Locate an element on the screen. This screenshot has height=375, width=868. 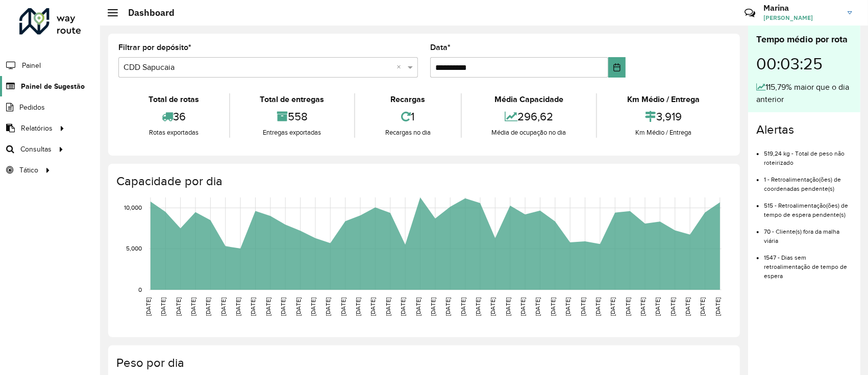
a: Contato Rápido is located at coordinates (750, 13).